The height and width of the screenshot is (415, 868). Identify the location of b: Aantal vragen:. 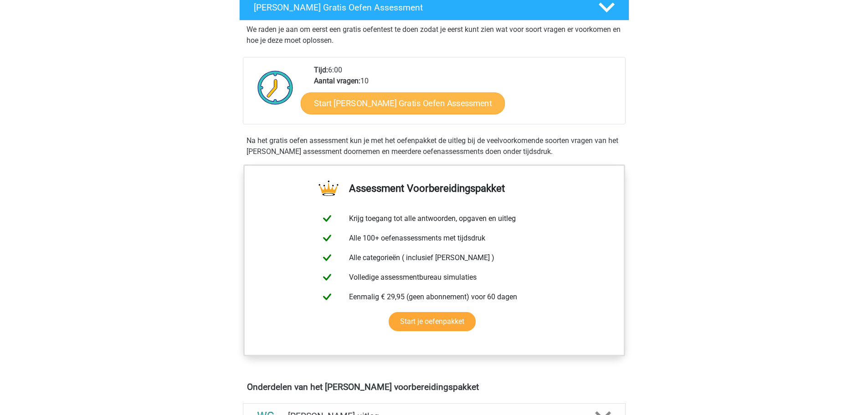
(337, 80).